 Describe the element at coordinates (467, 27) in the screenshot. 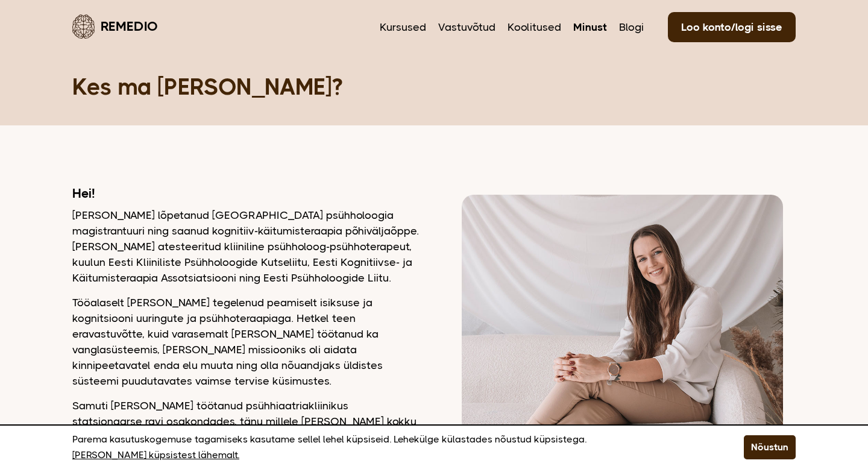

I see `a: Vastuvõtud` at that location.